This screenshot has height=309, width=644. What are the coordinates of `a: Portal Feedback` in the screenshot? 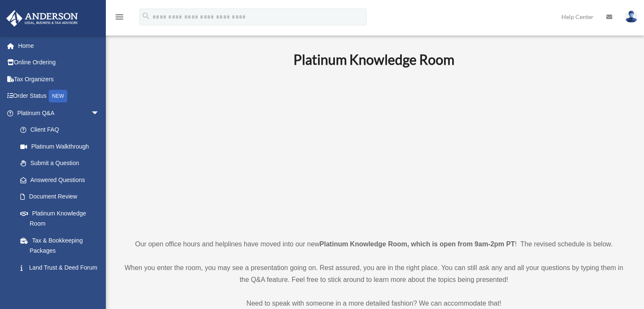 It's located at (62, 284).